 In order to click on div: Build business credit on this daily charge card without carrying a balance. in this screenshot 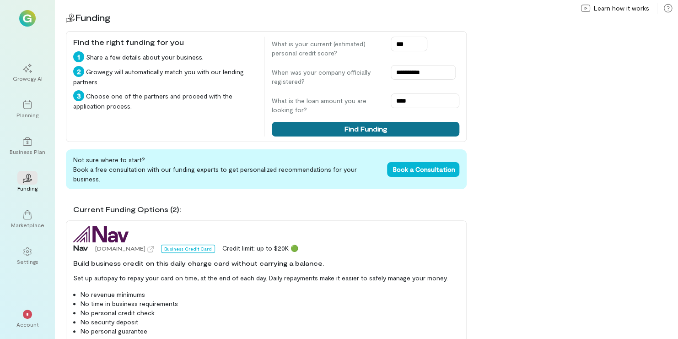, I will do `click(266, 263)`.